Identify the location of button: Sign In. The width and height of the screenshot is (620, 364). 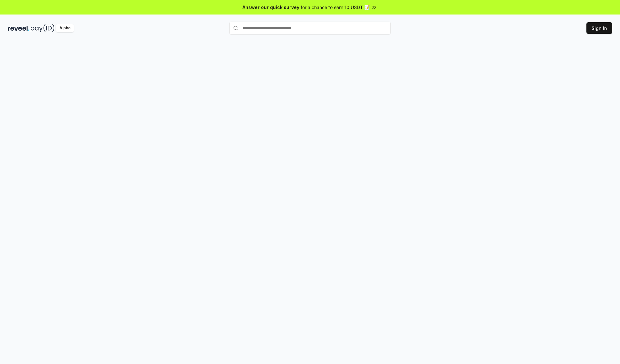
(599, 28).